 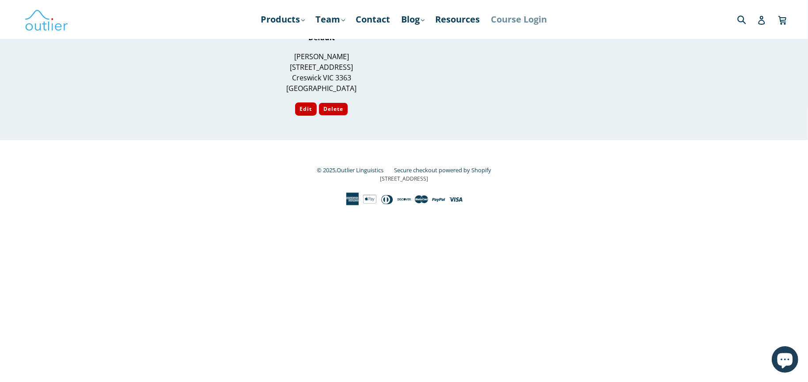 I want to click on a: Course Login, so click(x=519, y=19).